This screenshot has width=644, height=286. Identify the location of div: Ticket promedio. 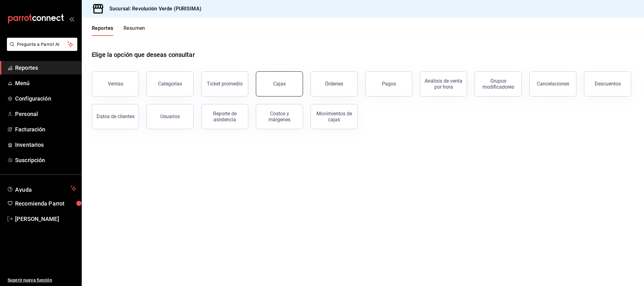
(225, 83).